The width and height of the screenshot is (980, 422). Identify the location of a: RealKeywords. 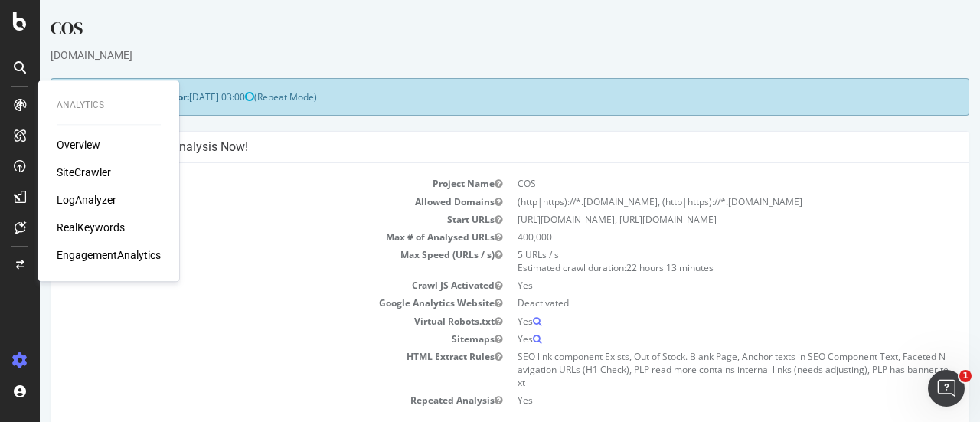
(90, 227).